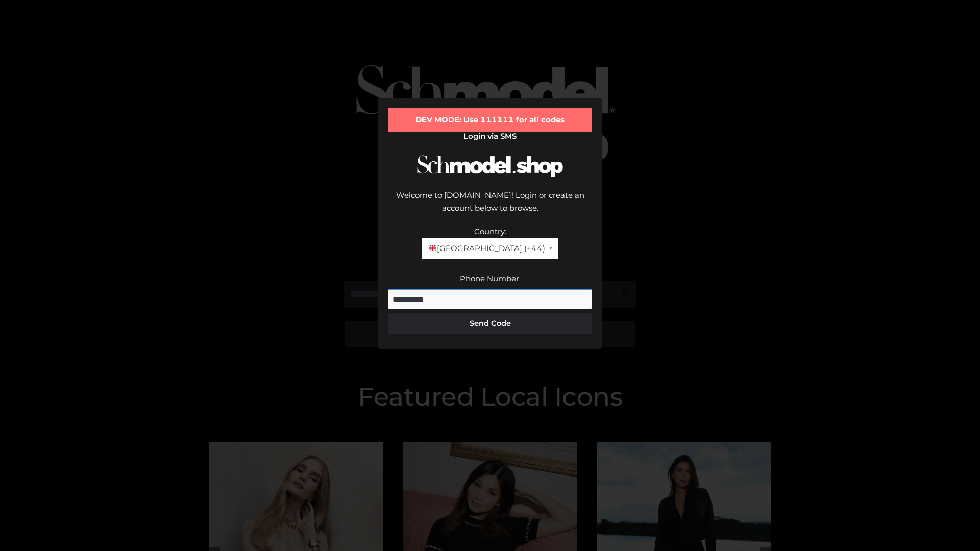  Describe the element at coordinates (490, 231) in the screenshot. I see `label: Country:` at that location.